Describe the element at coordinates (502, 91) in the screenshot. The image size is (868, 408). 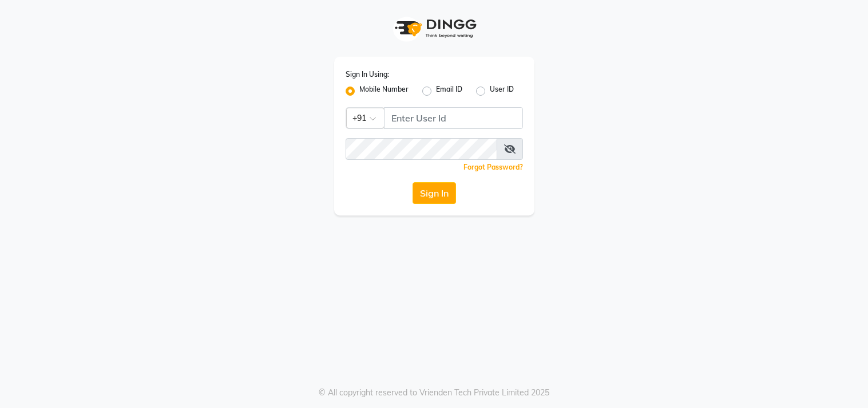
I see `label: User ID` at that location.